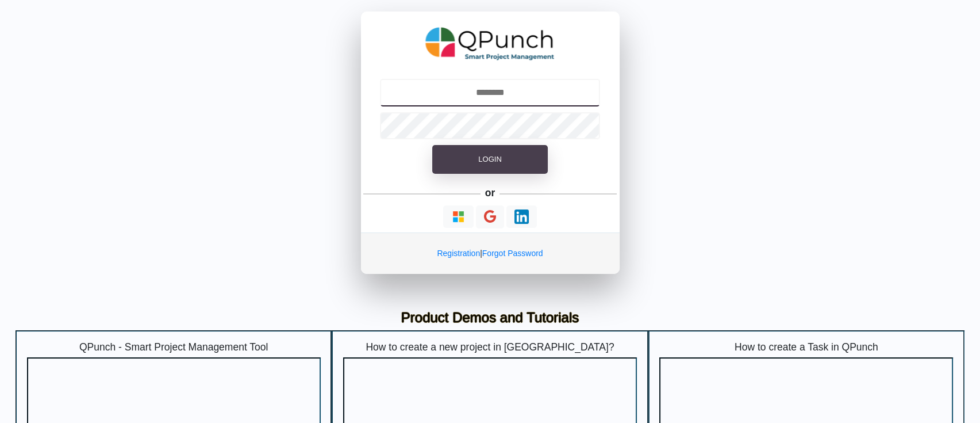 This screenshot has height=423, width=980. What do you see at coordinates (490, 44) in the screenshot?
I see `img: QPunch` at bounding box center [490, 44].